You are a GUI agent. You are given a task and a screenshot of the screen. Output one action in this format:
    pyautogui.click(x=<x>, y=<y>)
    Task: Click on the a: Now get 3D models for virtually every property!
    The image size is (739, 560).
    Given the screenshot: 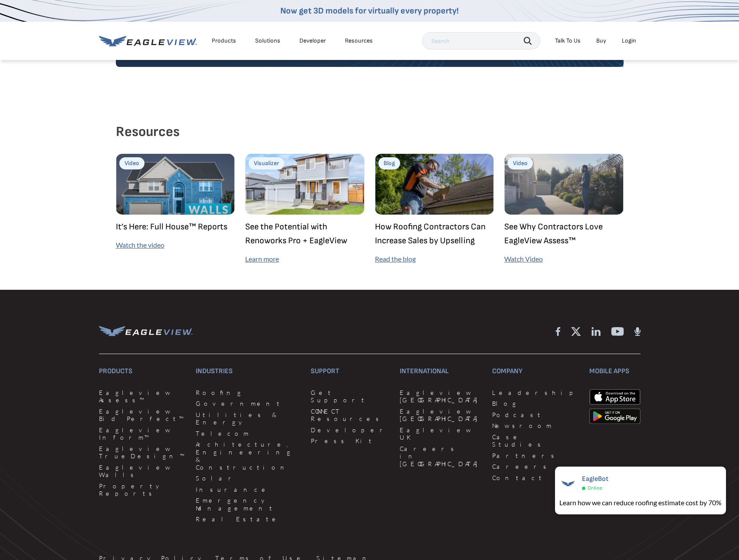 What is the action you would take?
    pyautogui.click(x=370, y=11)
    